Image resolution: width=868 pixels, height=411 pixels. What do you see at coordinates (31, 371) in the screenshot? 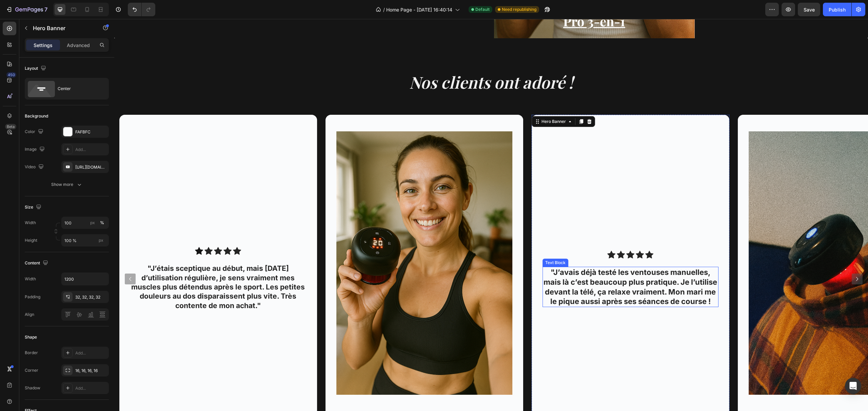
I see `div: Corner` at bounding box center [31, 371].